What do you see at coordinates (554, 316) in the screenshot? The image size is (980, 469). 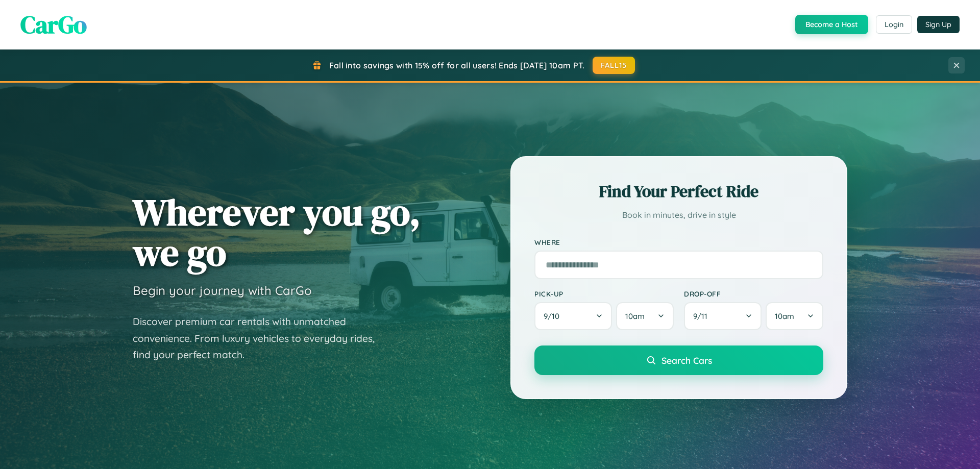 I see `span: 9 / 10` at bounding box center [554, 316].